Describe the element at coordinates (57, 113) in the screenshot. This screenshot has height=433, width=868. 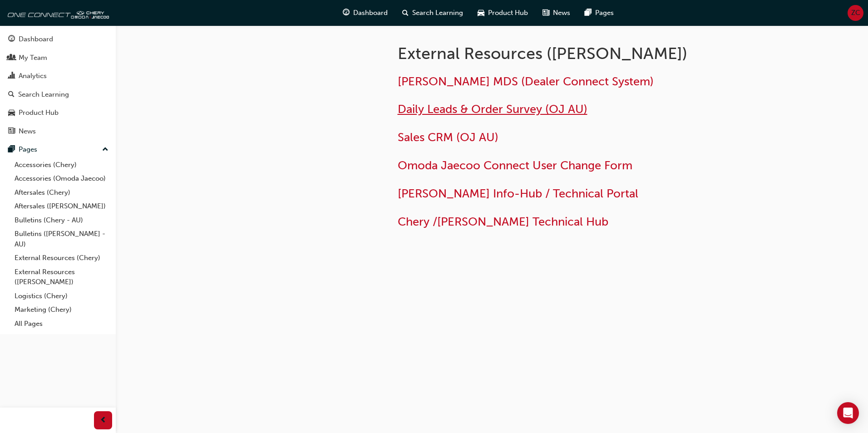
I see `a: Product Hub` at that location.